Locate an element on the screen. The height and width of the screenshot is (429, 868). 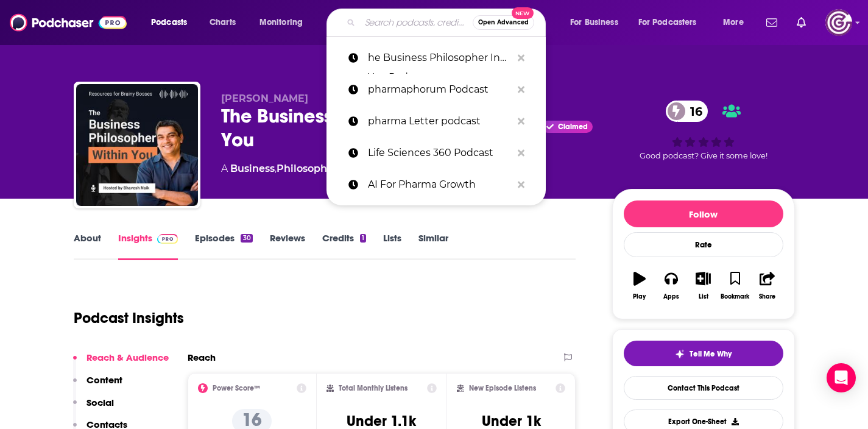
span: For Podcasters is located at coordinates (667, 23).